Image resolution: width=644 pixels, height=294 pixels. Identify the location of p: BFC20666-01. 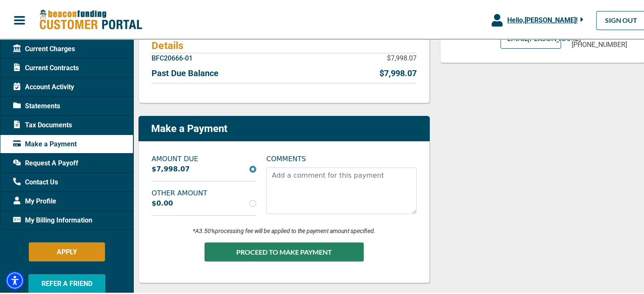
(172, 57).